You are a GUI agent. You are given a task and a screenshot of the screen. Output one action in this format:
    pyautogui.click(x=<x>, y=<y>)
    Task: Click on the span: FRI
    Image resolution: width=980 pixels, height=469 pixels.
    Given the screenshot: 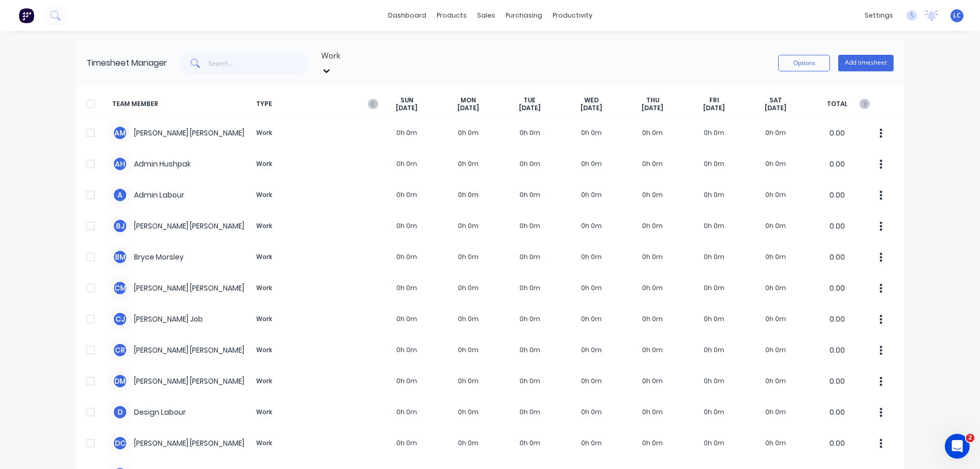 What is the action you would take?
    pyautogui.click(x=714, y=100)
    